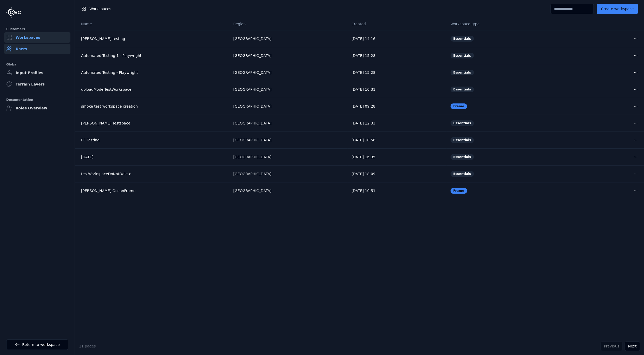  What do you see at coordinates (288, 24) in the screenshot?
I see `th: Region` at bounding box center [288, 24].